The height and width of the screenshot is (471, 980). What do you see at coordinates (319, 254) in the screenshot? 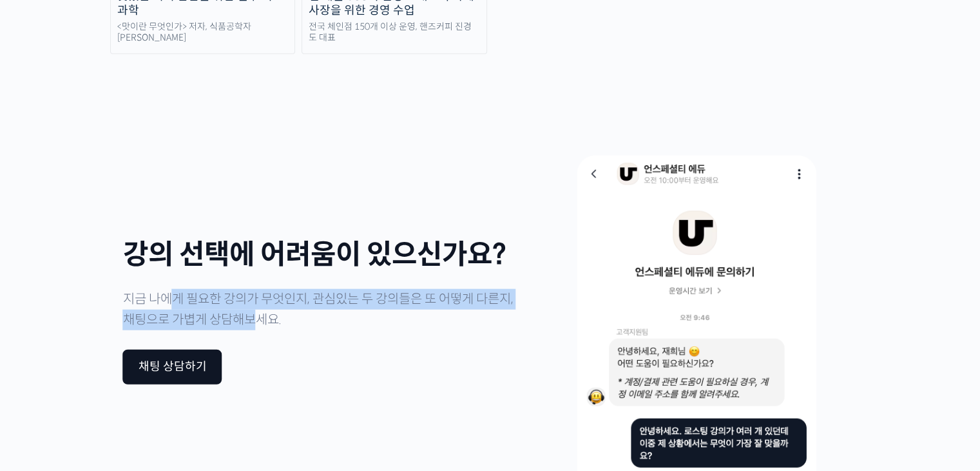
I see `h1: 강의 선택에 어려움이 있으신가요?` at bounding box center [319, 254].